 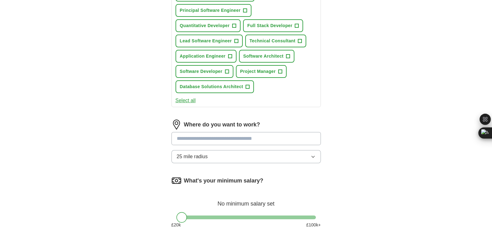 I want to click on label: What's your minimum salary?, so click(x=223, y=180).